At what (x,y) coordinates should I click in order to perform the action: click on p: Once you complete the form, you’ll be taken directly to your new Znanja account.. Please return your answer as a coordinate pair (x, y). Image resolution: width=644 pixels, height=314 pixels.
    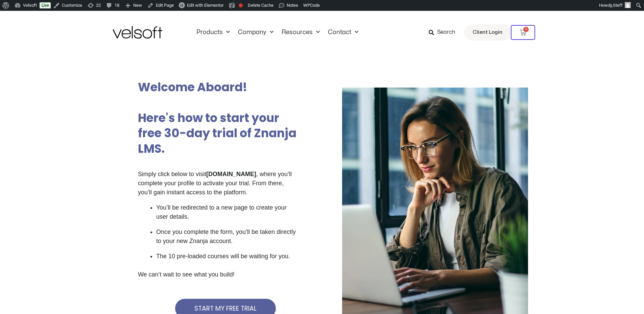
    Looking at the image, I should click on (227, 237).